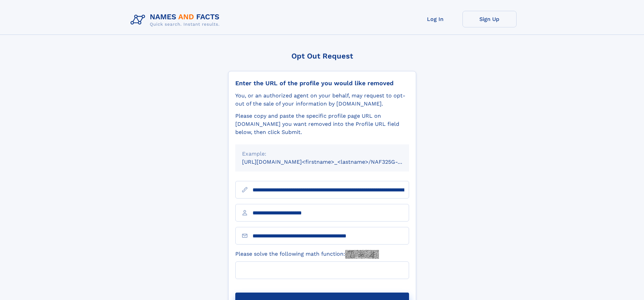 This screenshot has height=300, width=644. Describe the element at coordinates (176, 20) in the screenshot. I see `img: Logo Names and Facts` at that location.